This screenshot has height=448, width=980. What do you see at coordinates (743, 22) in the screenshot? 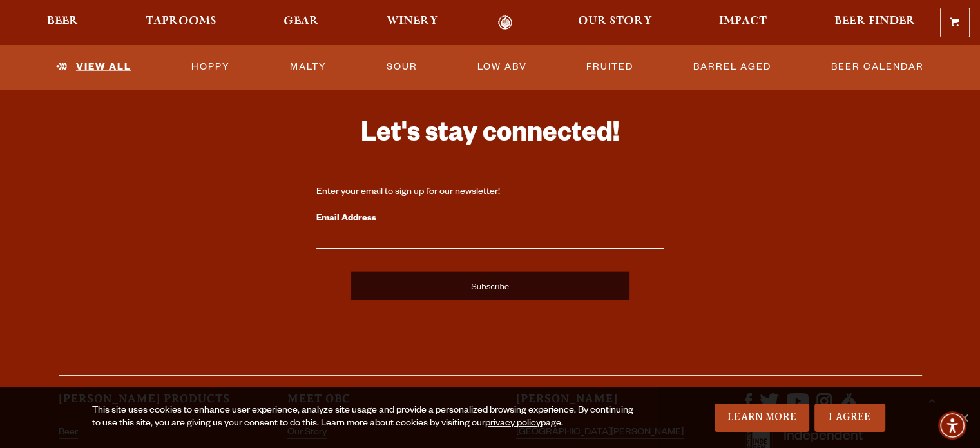
I see `span: Impact` at bounding box center [743, 22].